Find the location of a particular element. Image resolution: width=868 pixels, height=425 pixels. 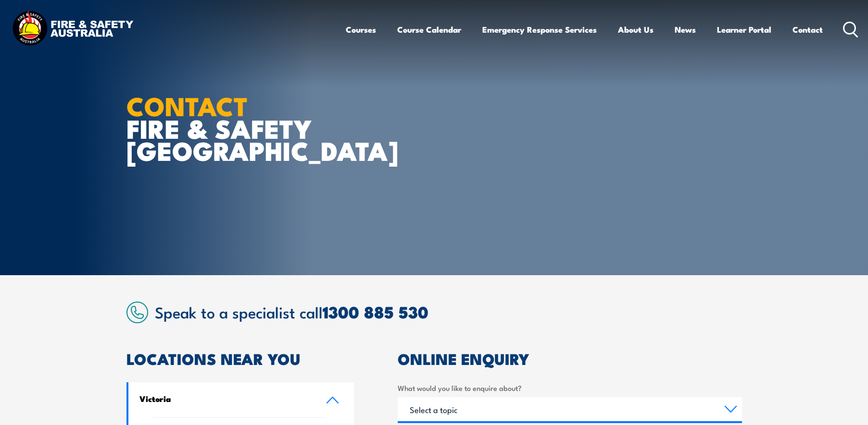

a: 1300 885 530 is located at coordinates (376, 311).